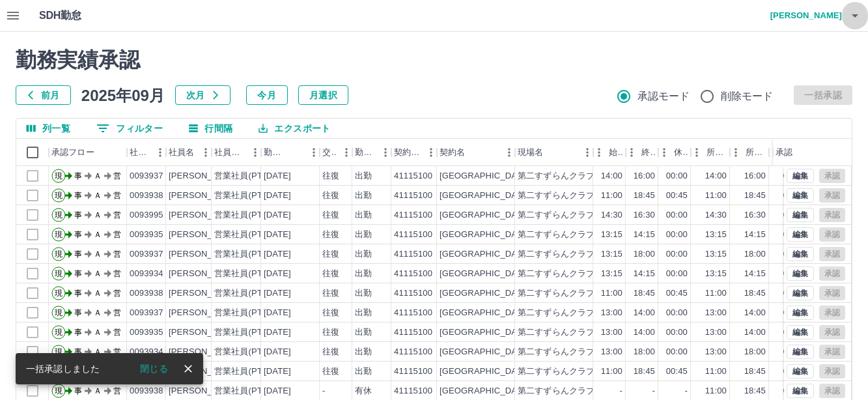 The height and width of the screenshot is (400, 868). What do you see at coordinates (202, 95) in the screenshot?
I see `button: 次月` at bounding box center [202, 95].